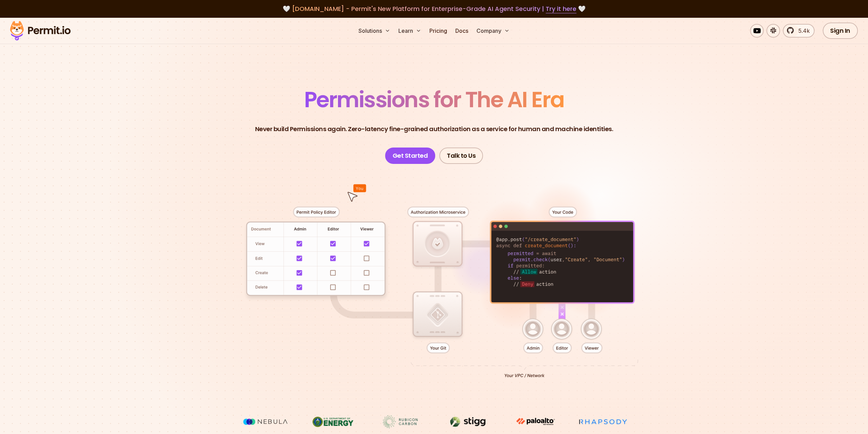 Image resolution: width=868 pixels, height=434 pixels. I want to click on span: 5.4k, so click(802, 30).